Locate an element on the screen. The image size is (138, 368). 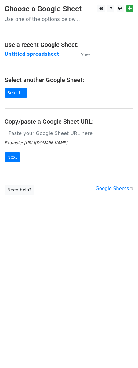
h4: Select another Google Sheet: is located at coordinates (69, 80).